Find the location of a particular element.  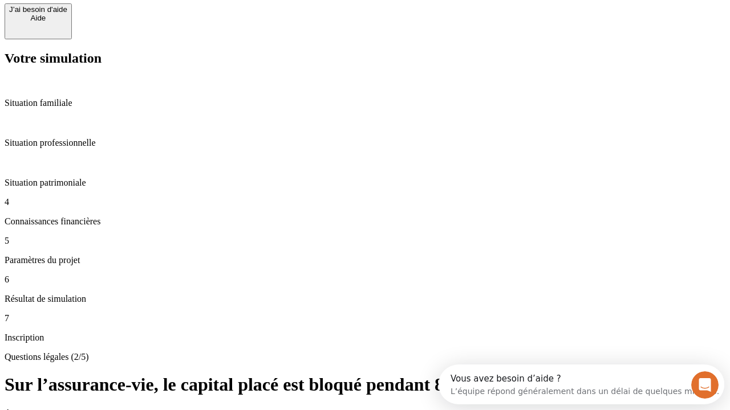

p: Connaissances financières is located at coordinates (365, 222).